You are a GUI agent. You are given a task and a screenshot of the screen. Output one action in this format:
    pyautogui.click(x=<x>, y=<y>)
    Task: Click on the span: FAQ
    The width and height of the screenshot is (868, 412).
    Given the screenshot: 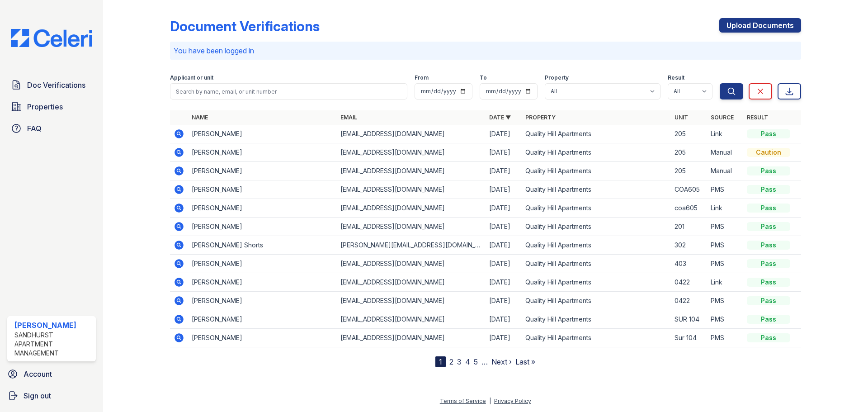 What is the action you would take?
    pyautogui.click(x=34, y=128)
    